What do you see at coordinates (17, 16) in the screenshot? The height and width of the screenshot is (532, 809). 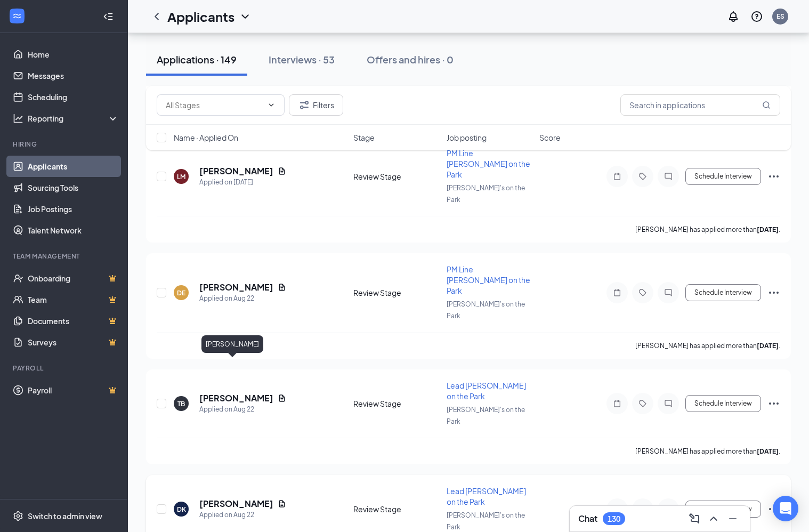 I see `svg: WorkstreamLogo` at bounding box center [17, 16].